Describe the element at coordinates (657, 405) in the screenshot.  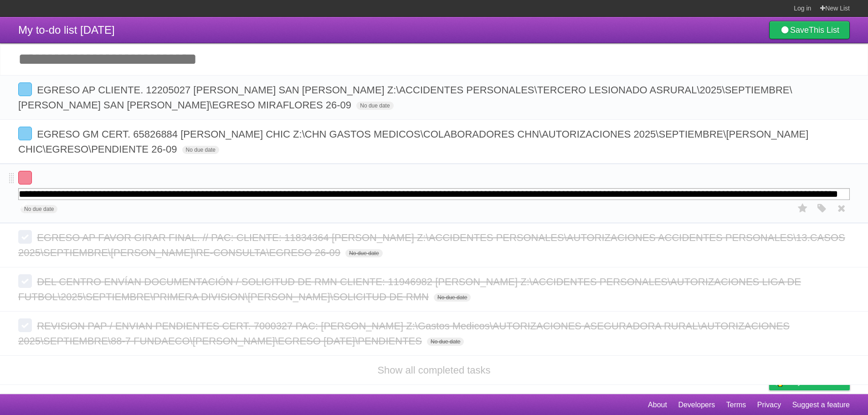
I see `a: About` at that location.